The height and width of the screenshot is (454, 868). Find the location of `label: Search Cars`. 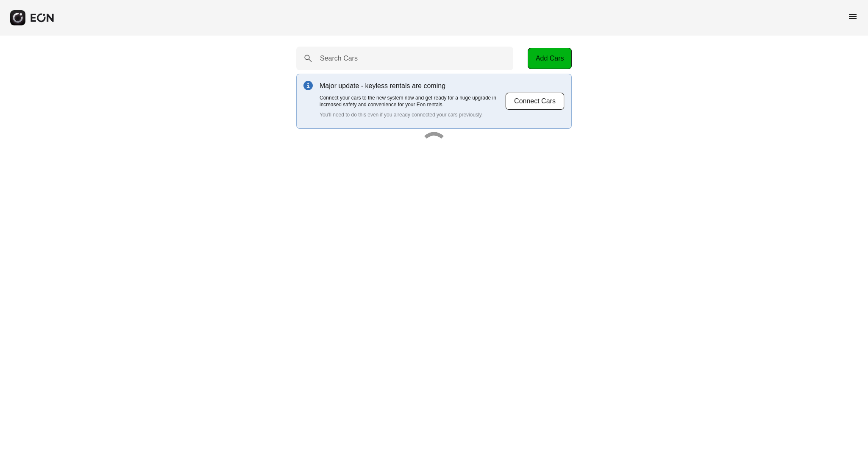

label: Search Cars is located at coordinates (338, 58).